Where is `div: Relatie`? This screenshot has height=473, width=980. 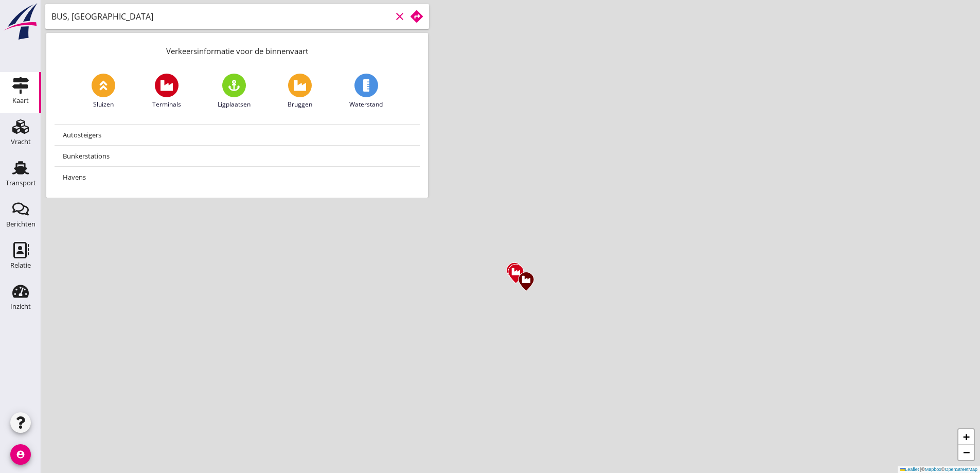 div: Relatie is located at coordinates (21, 265).